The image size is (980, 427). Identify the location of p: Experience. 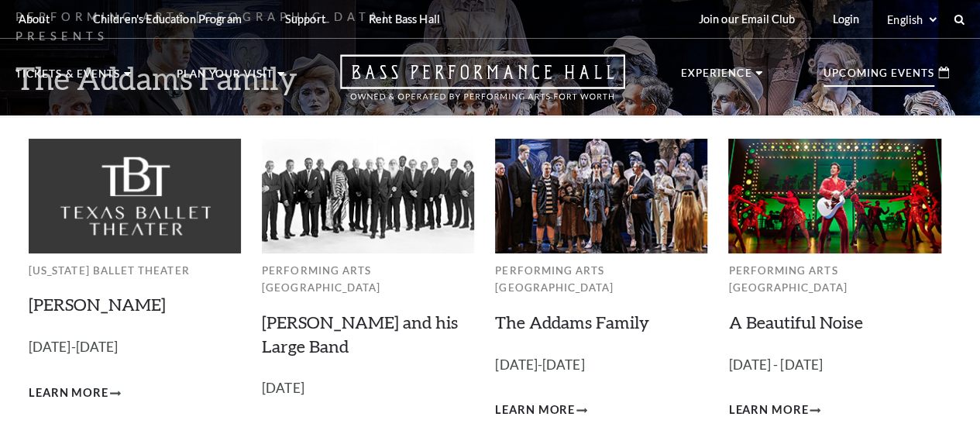
(717, 78).